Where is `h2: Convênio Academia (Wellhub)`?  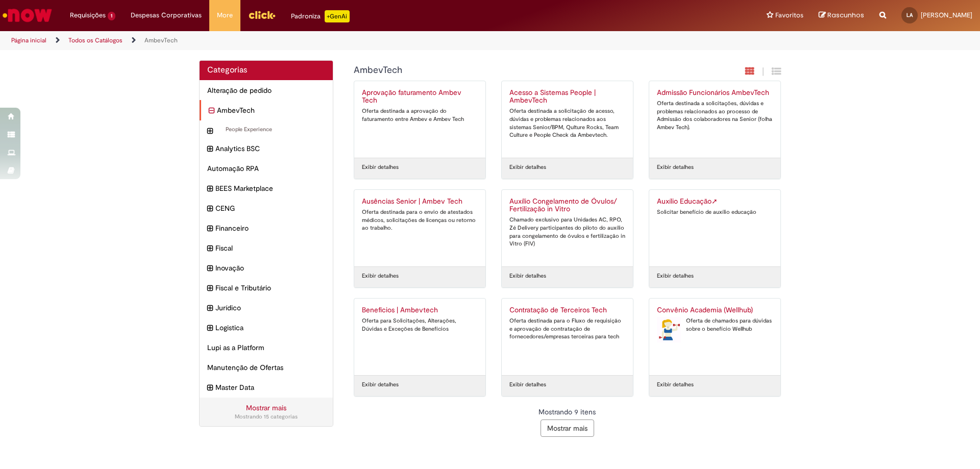
h2: Convênio Academia (Wellhub) is located at coordinates (715, 310).